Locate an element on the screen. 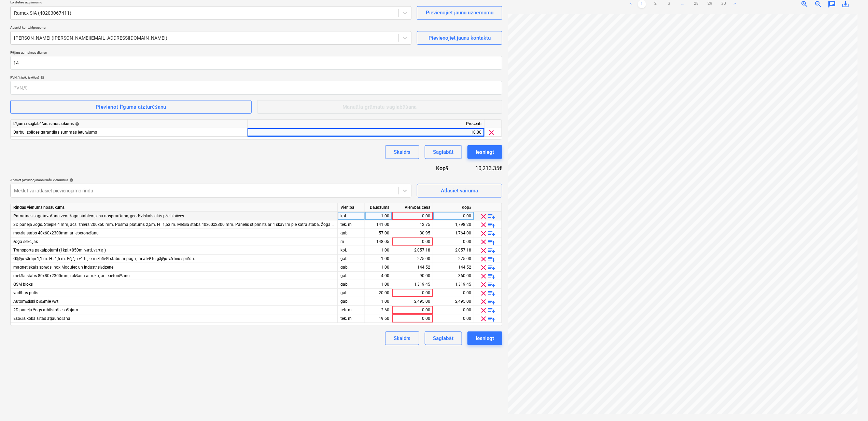 This screenshot has height=421, width=868. div: Procenti is located at coordinates (366, 123).